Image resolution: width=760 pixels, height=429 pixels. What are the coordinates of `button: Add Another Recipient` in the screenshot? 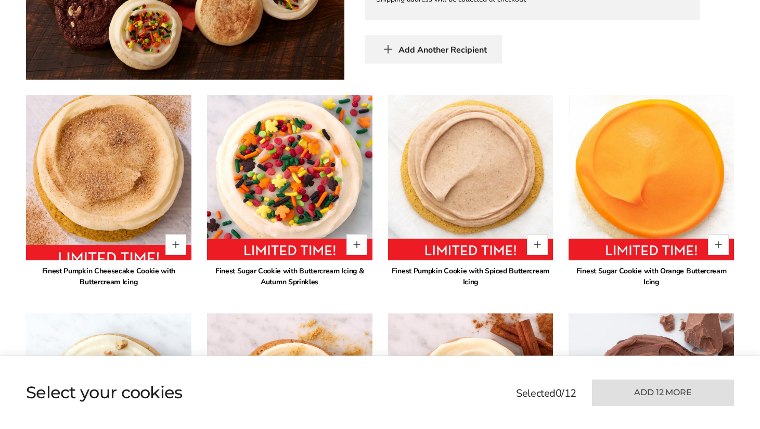 It's located at (433, 49).